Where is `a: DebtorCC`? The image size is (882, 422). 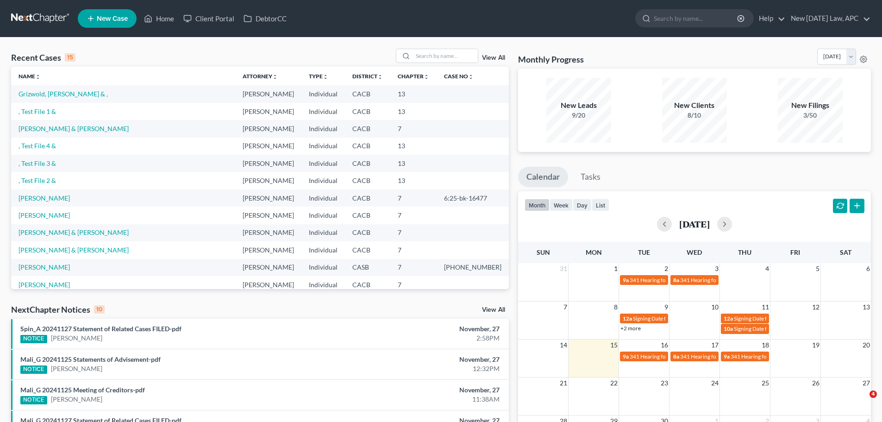 a: DebtorCC is located at coordinates (265, 19).